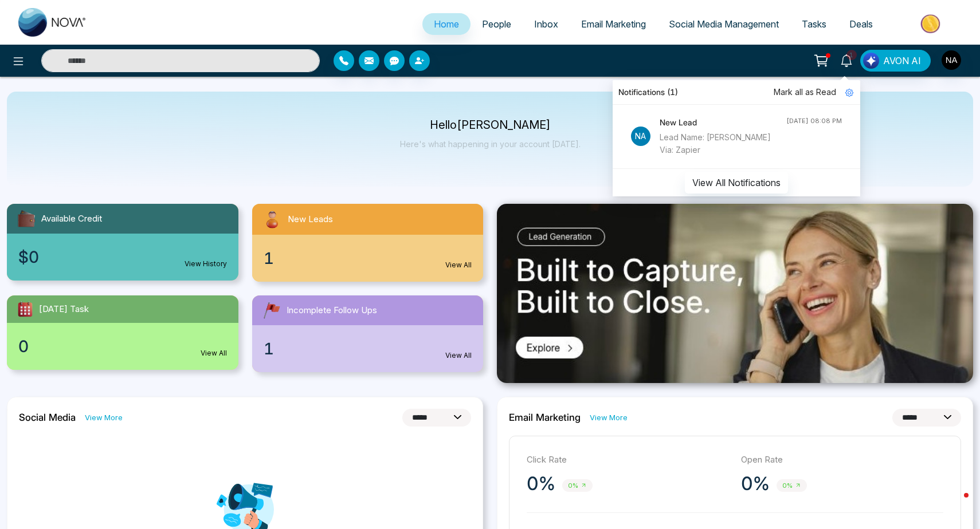 Image resolution: width=980 pixels, height=529 pixels. What do you see at coordinates (310, 220) in the screenshot?
I see `span: New Leads` at bounding box center [310, 220].